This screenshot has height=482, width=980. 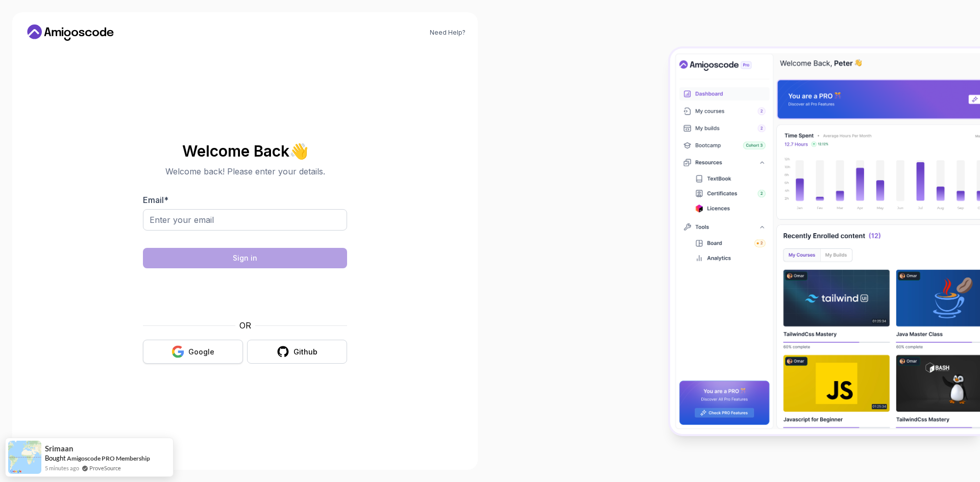 What do you see at coordinates (108, 458) in the screenshot?
I see `a: Amigoscode PRO Membership` at bounding box center [108, 458].